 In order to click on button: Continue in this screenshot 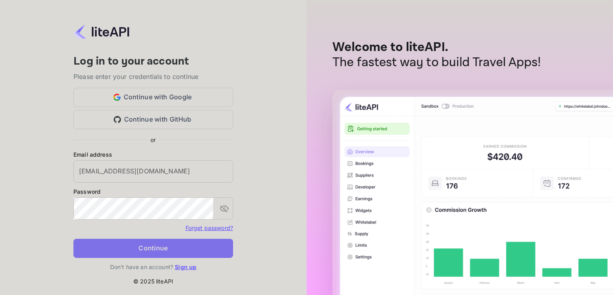, I will do `click(153, 249)`.